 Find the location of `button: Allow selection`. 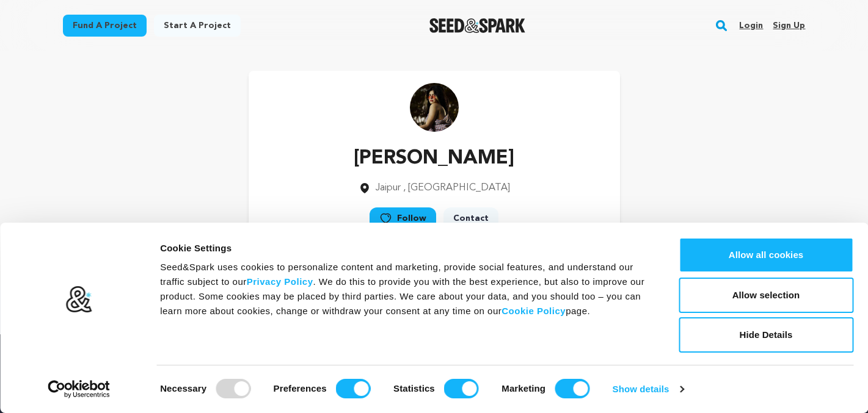

button: Allow selection is located at coordinates (766, 296).